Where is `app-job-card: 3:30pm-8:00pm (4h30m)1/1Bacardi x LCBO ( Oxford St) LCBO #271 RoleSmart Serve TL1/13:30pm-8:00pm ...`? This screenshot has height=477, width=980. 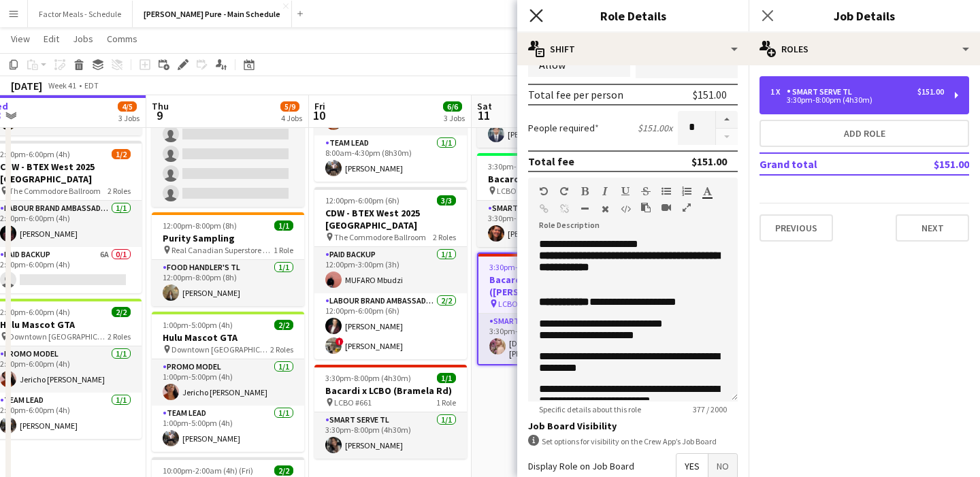 app-job-card: 3:30pm-8:00pm (4h30m)1/1Bacardi x LCBO ( Oxford St) LCBO #271 RoleSmart Serve TL1/13:30pm-8:00pm ... is located at coordinates (553, 200).